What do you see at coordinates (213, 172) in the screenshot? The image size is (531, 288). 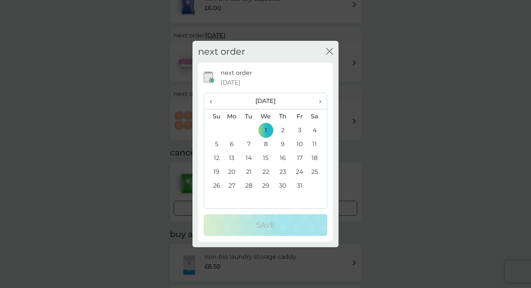 I see `td: 19` at bounding box center [213, 172].